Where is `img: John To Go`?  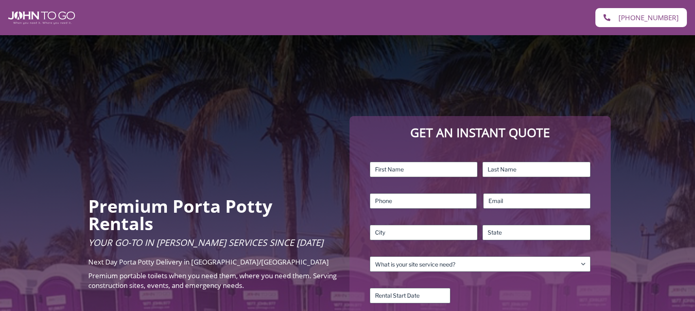
img: John To Go is located at coordinates (41, 18).